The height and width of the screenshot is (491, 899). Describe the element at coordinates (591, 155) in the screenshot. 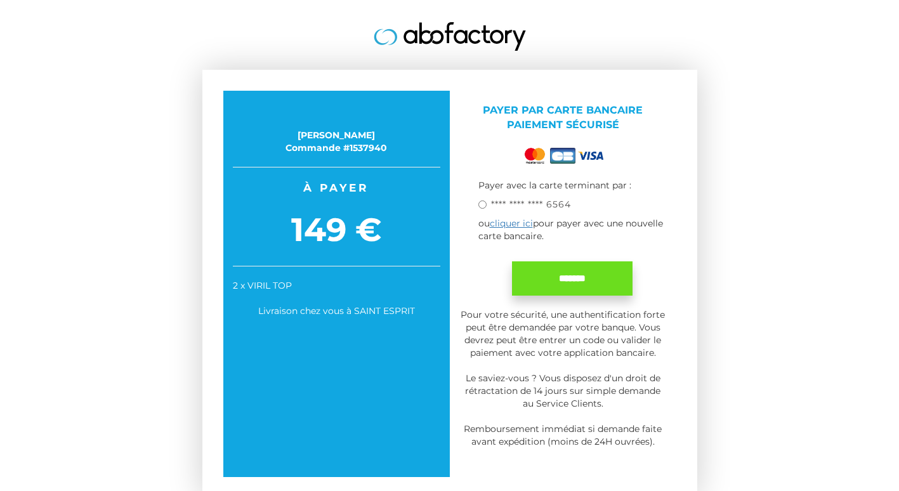

I see `img: visa.png` at that location.